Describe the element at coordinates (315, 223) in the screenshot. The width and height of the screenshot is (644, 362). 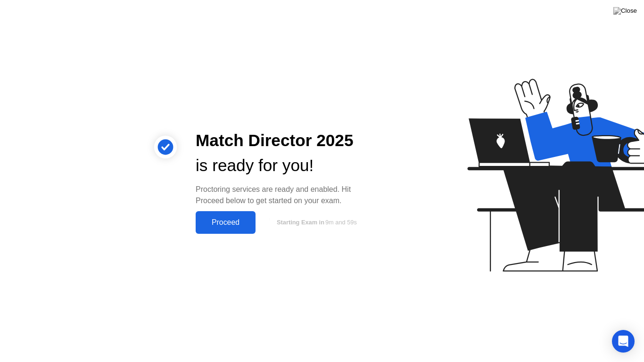
I see `button: Starting Exam in9m and 59s` at that location.